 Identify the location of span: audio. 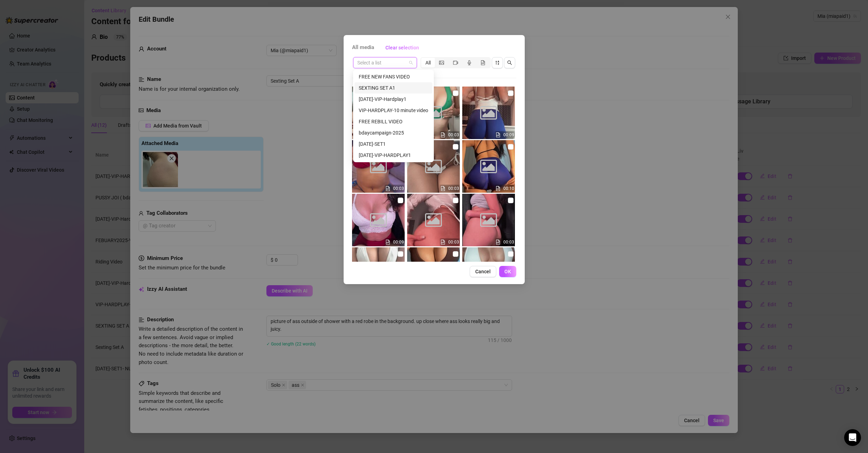
(469, 63).